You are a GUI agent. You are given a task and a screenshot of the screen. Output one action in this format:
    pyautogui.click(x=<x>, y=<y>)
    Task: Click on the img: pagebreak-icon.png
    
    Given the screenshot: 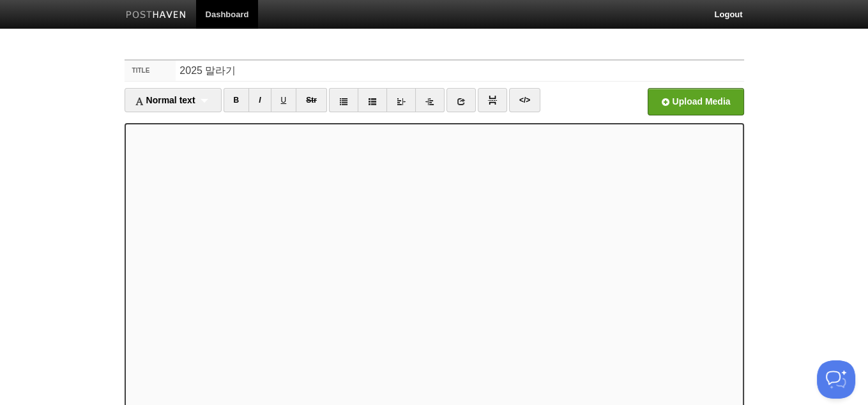 What is the action you would take?
    pyautogui.click(x=492, y=100)
    